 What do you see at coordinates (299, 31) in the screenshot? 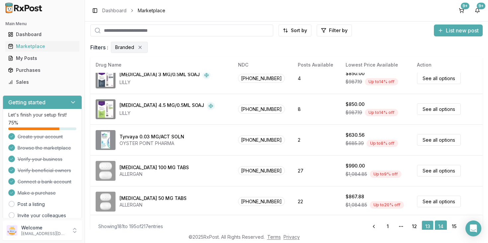
I see `span: Sort by` at bounding box center [299, 31].